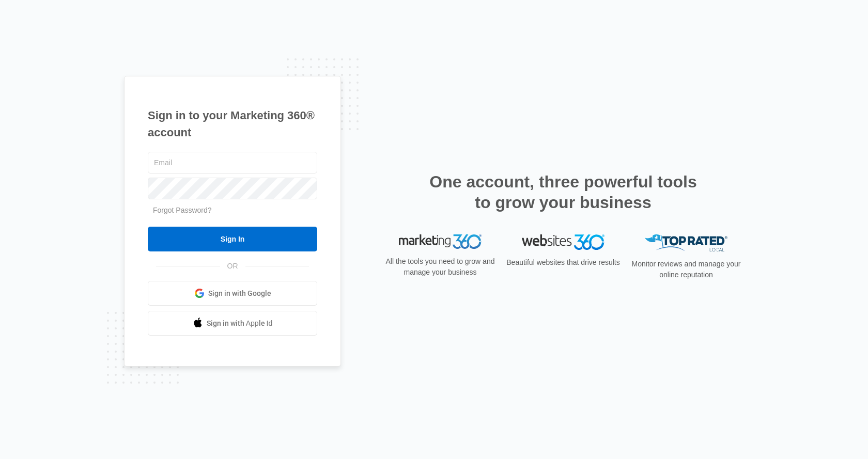  What do you see at coordinates (232, 162) in the screenshot?
I see `input: Email` at bounding box center [232, 162].